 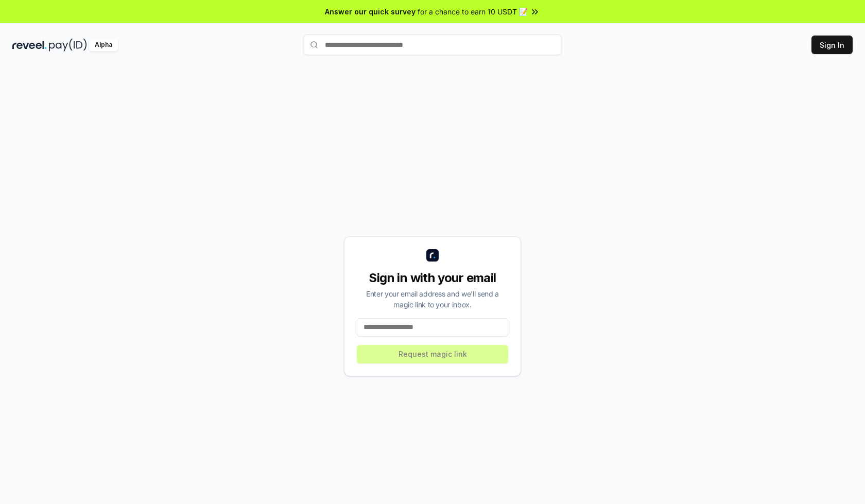 What do you see at coordinates (103, 45) in the screenshot?
I see `div: Alpha` at bounding box center [103, 45].